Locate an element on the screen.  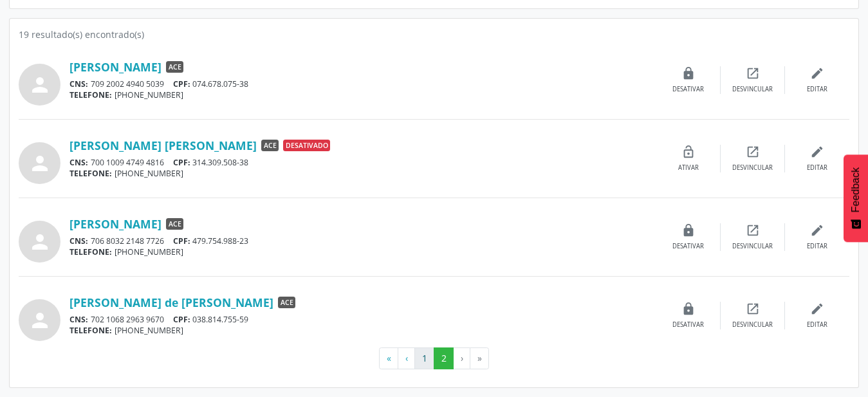
button: Feedback - Mostrar pesquisa is located at coordinates (856, 198).